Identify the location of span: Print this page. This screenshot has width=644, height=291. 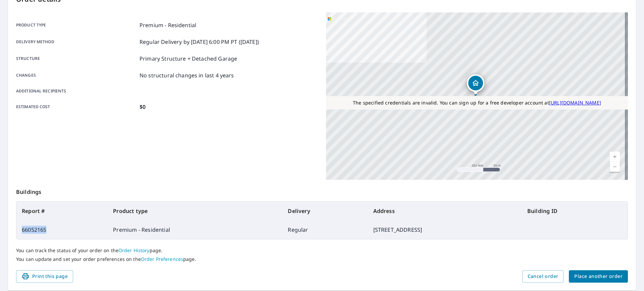
(45, 277).